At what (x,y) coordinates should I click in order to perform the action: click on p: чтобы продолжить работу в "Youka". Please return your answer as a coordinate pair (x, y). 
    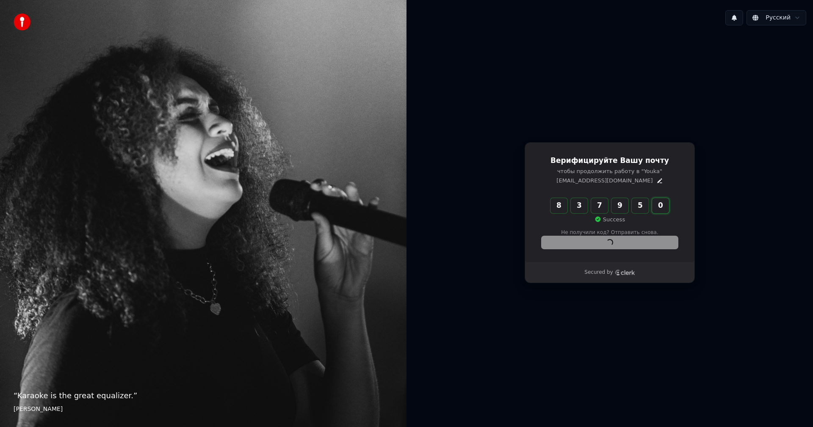
    Looking at the image, I should click on (609, 171).